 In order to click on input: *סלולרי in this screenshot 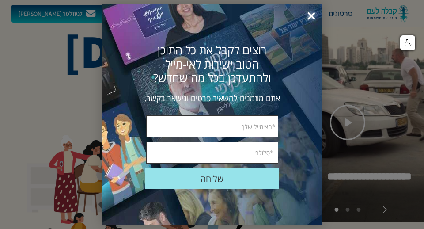, I will do `click(212, 153)`.